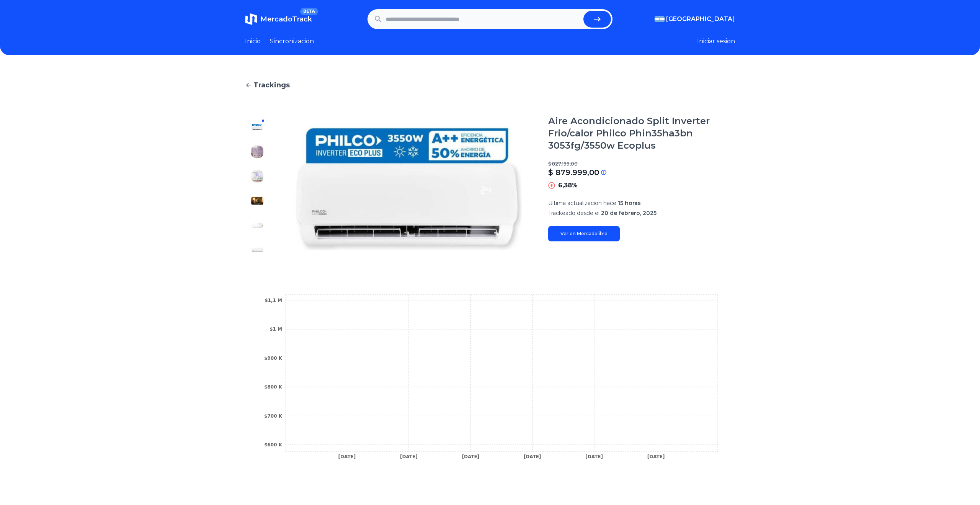 This screenshot has height=505, width=980. What do you see at coordinates (273, 387) in the screenshot?
I see `tspan: $800 K` at bounding box center [273, 387].